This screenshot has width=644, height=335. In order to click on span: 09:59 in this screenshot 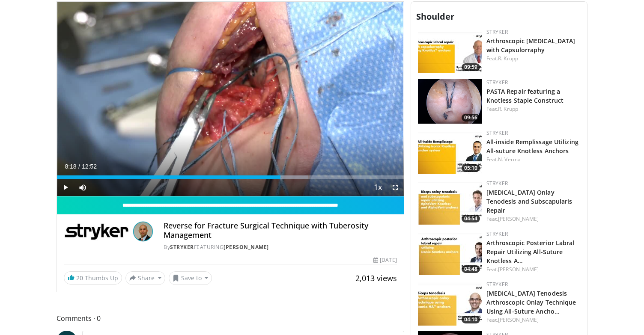, I will do `click(470, 67)`.